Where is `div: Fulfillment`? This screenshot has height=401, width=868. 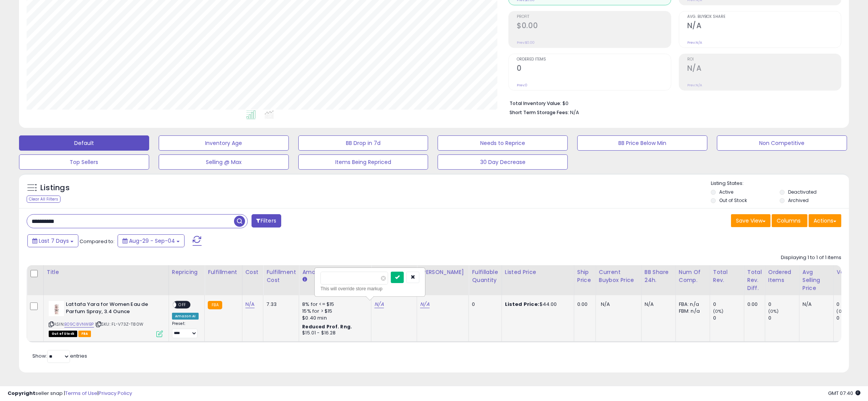
div: Fulfillment is located at coordinates (223, 272).